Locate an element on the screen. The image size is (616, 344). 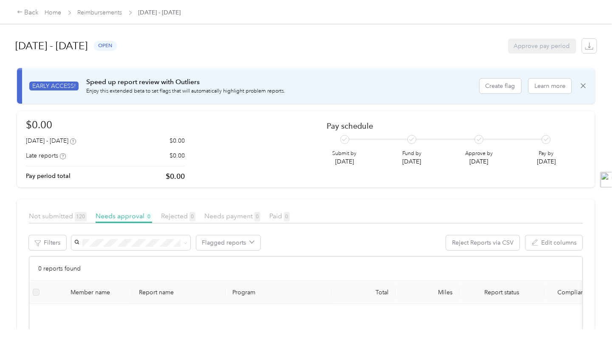
div: Back is located at coordinates (28, 13).